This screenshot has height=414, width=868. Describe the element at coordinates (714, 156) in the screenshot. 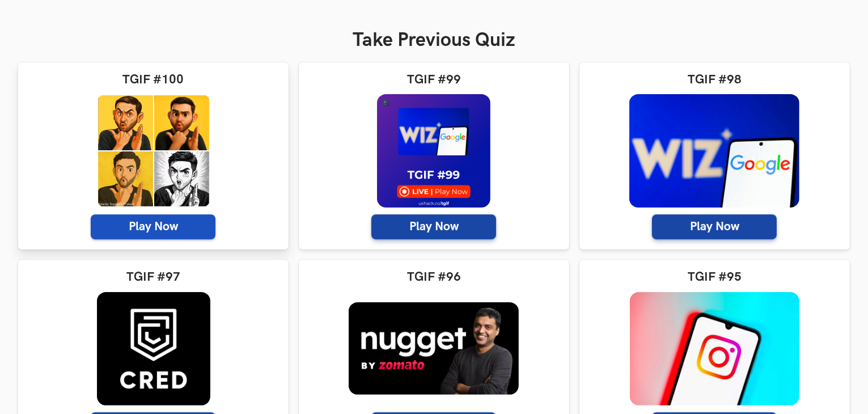

I see `a: TGIF #98 Play Now` at that location.